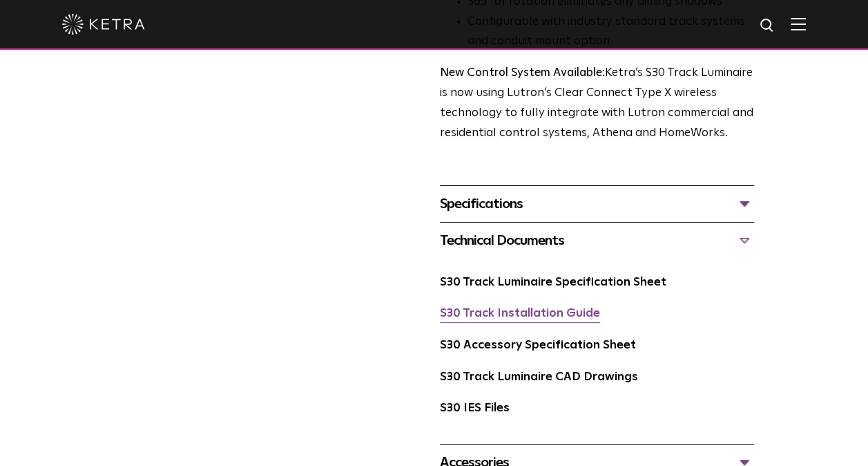 The width and height of the screenshot is (868, 466). Describe the element at coordinates (538, 345) in the screenshot. I see `a: S30 Accessory Specification Sheet` at that location.